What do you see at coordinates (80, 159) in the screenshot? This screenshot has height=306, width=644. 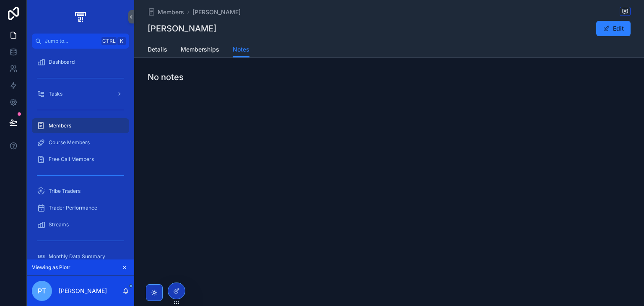 I see `a: Free Call Members` at bounding box center [80, 159].